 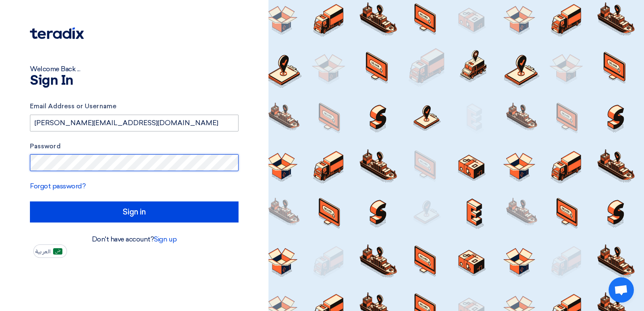 I want to click on h1: Sign In, so click(x=134, y=81).